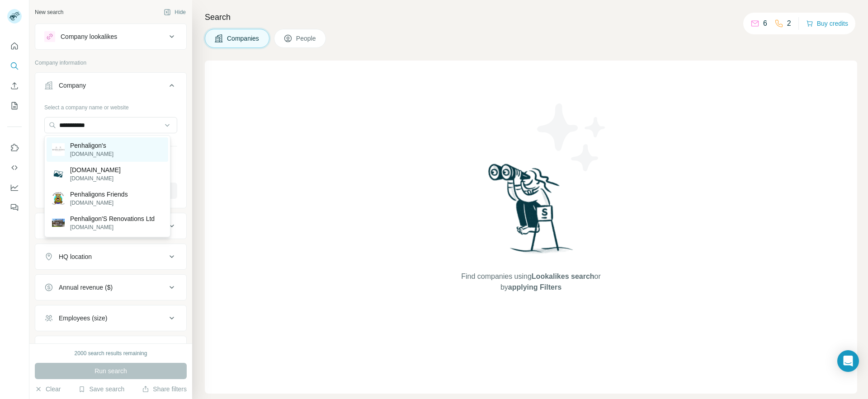  I want to click on div: Select a company name or website, so click(111, 106).